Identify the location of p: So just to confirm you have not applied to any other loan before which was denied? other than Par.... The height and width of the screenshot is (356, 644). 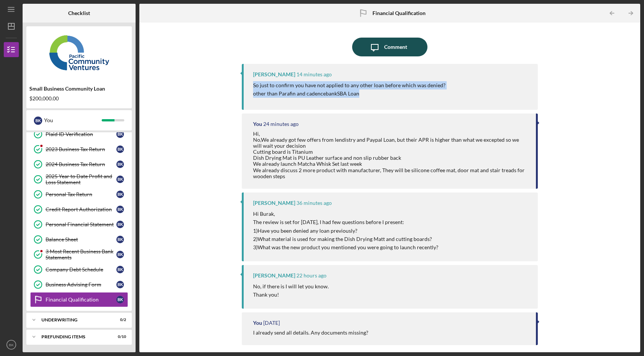
(349, 89).